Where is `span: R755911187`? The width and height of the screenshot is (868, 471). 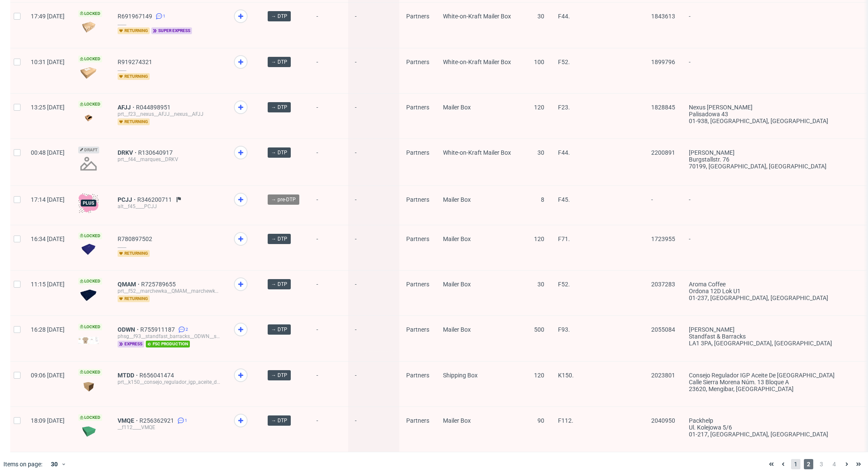 span: R755911187 is located at coordinates (158, 330).